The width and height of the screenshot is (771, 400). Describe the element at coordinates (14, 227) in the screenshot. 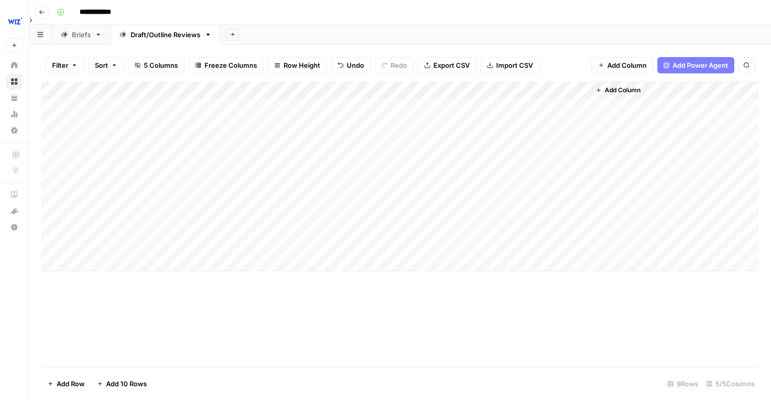

I see `button: Help + Support` at that location.